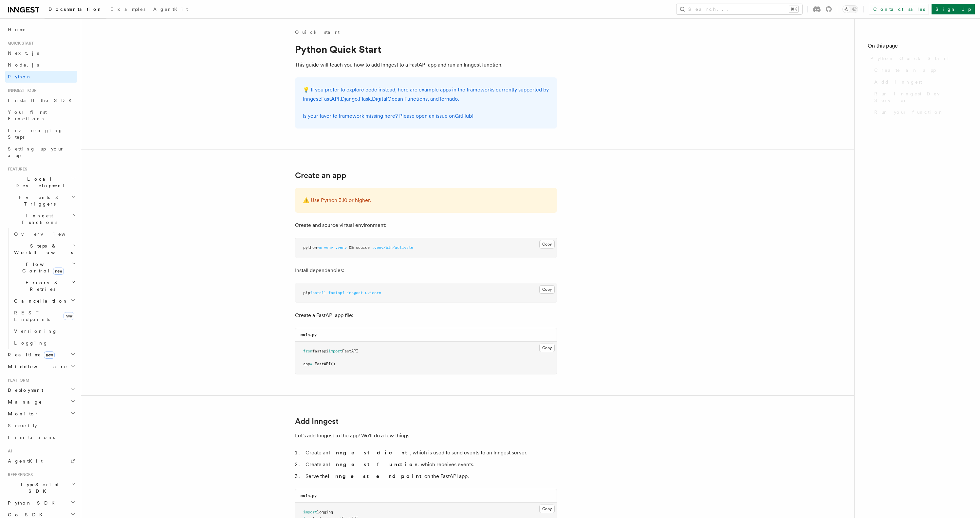 This screenshot has height=518, width=980. What do you see at coordinates (463, 115) in the screenshot?
I see `a: GitHub` at bounding box center [463, 115].